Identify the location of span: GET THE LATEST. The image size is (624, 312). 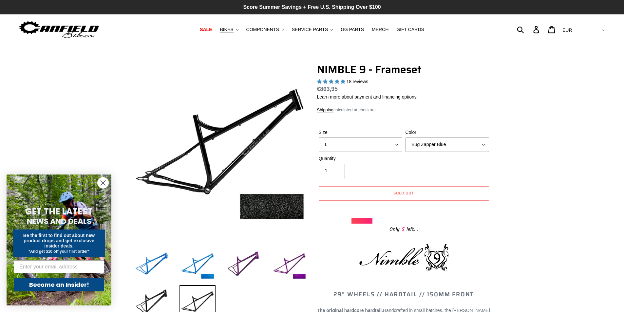
(59, 212).